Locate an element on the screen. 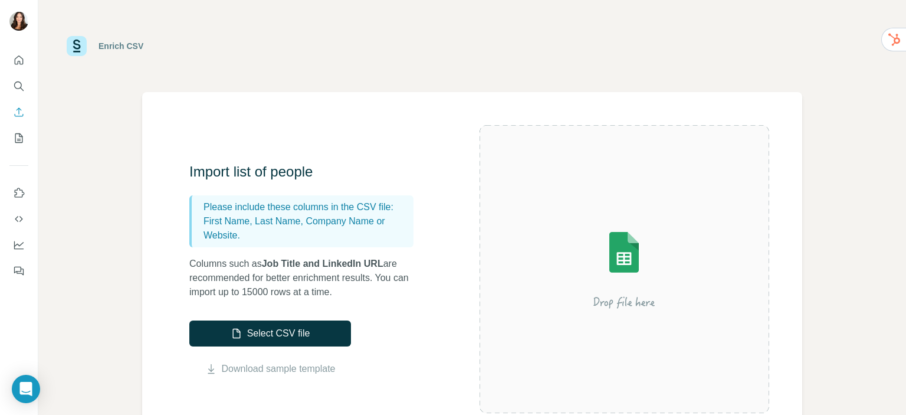 Image resolution: width=906 pixels, height=415 pixels. img: Surfe Illustration - Drop file here or select below is located at coordinates (624, 269).